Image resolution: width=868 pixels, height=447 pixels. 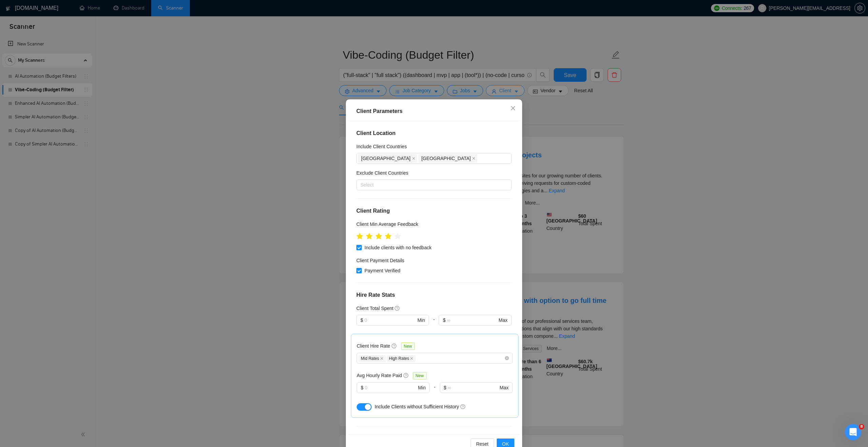 I want to click on h4: Client Rating, so click(x=434, y=211).